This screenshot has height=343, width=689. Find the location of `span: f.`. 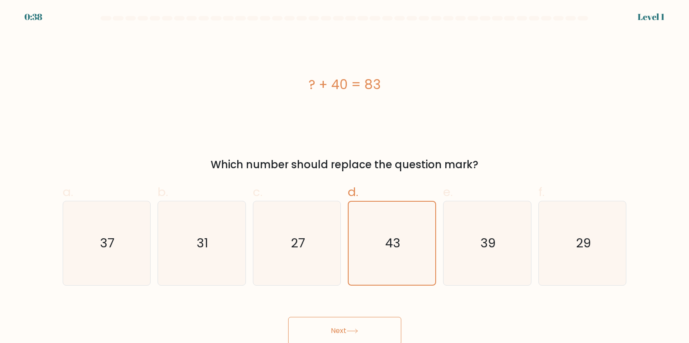

span: f. is located at coordinates (542, 192).